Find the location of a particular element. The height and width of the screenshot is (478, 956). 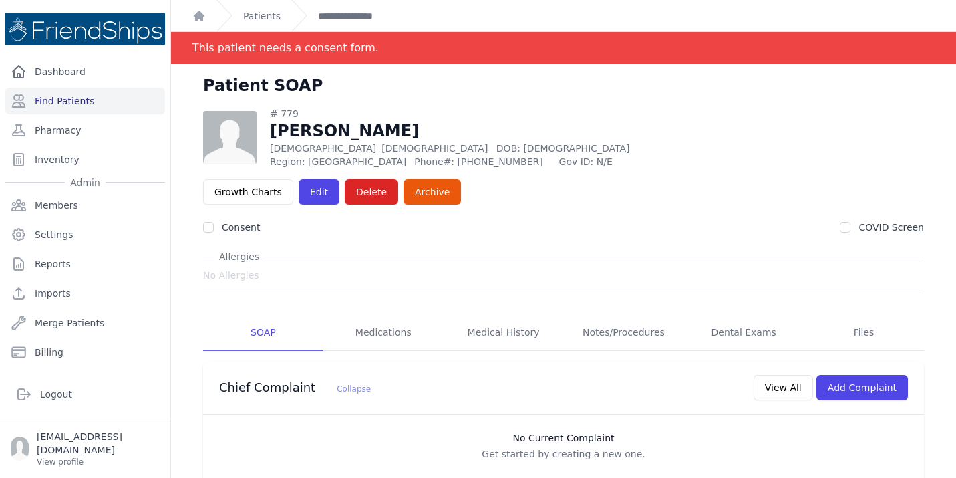

button: Add Complaint is located at coordinates (862, 388).